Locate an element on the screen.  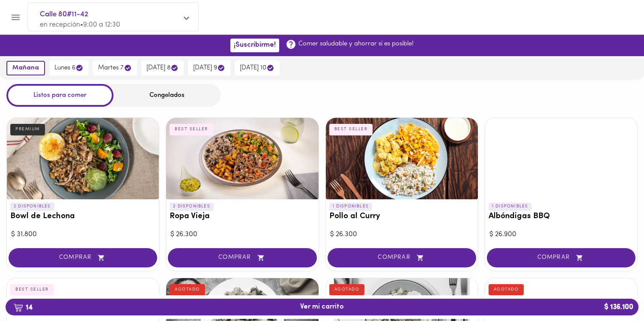
span: ¡Suscribirme! is located at coordinates (254, 45).